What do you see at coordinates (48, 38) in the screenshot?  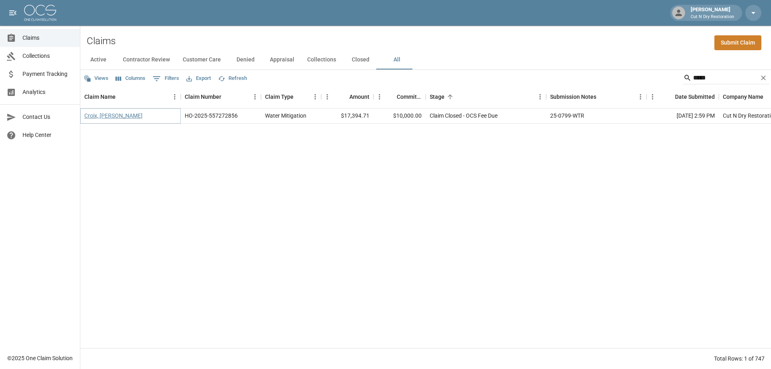 I see `span: Claims` at bounding box center [48, 38].